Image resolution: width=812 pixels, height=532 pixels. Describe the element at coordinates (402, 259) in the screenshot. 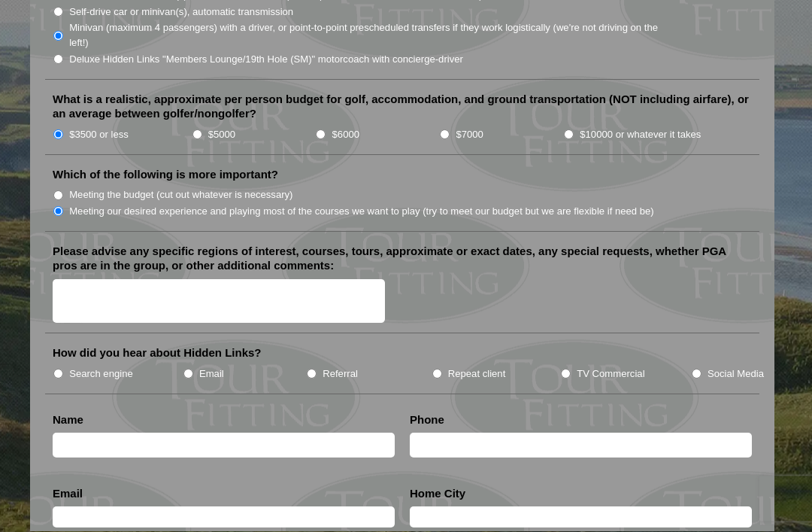

I see `label: Please advise any specific regions of interest, courses, tours, approximate or exact dates, any s...` at that location.